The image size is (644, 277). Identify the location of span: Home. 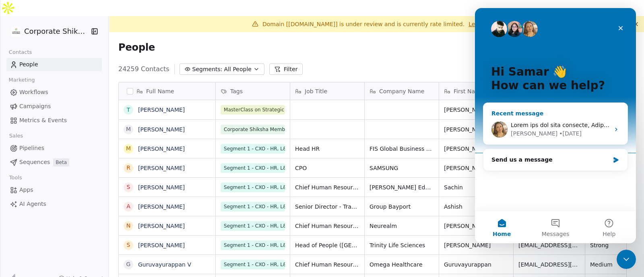
(27, 226).